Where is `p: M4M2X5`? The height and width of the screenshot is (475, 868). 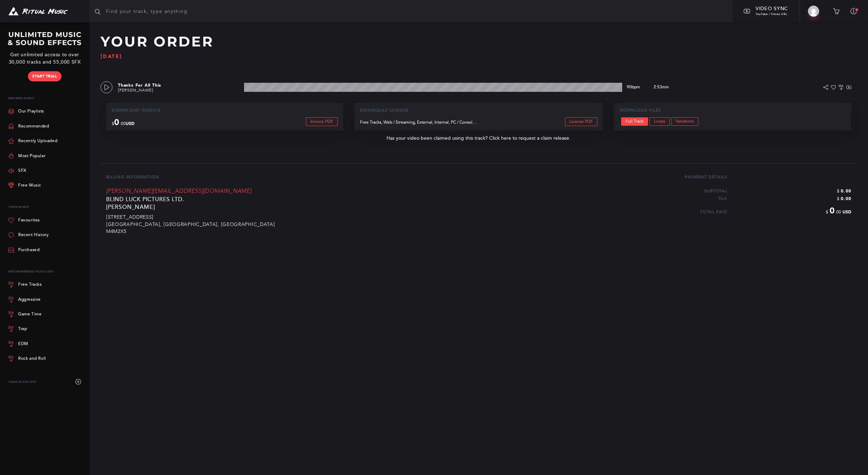
p: M4M2X5 is located at coordinates (354, 231).